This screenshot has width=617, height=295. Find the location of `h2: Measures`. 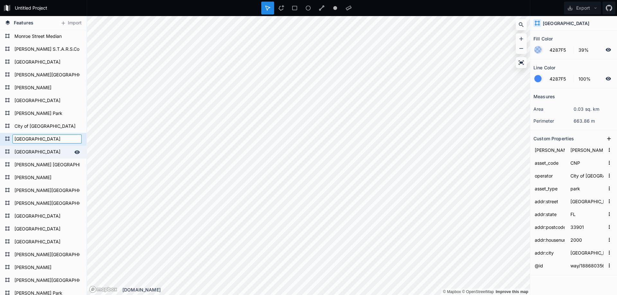

h2: Measures is located at coordinates (544, 96).